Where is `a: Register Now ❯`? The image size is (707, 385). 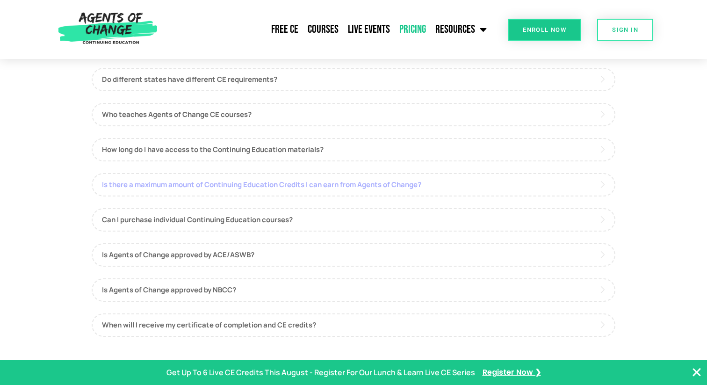 a: Register Now ❯ is located at coordinates (512, 372).